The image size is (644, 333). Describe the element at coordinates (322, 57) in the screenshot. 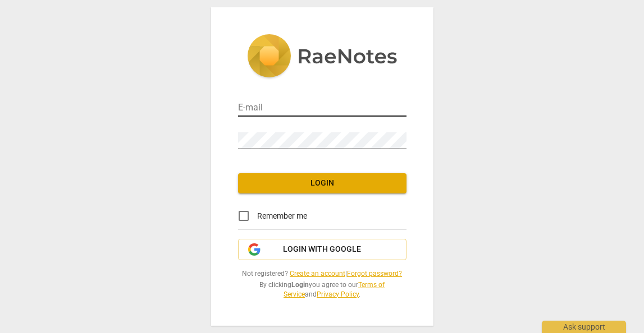

I see `img: 5ac2273c67554f335776073100b6d88f.svg` at that location.